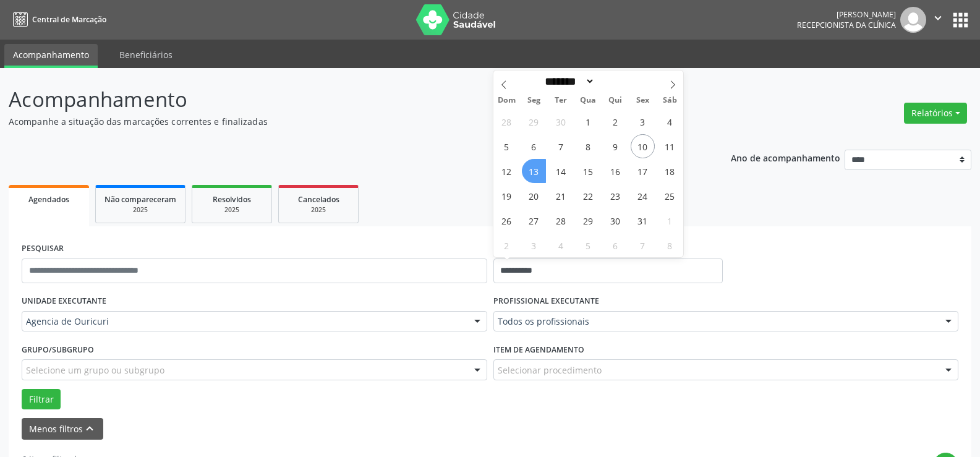 This screenshot has height=457, width=980. I want to click on span: Novembro 6, 2025, so click(615, 245).